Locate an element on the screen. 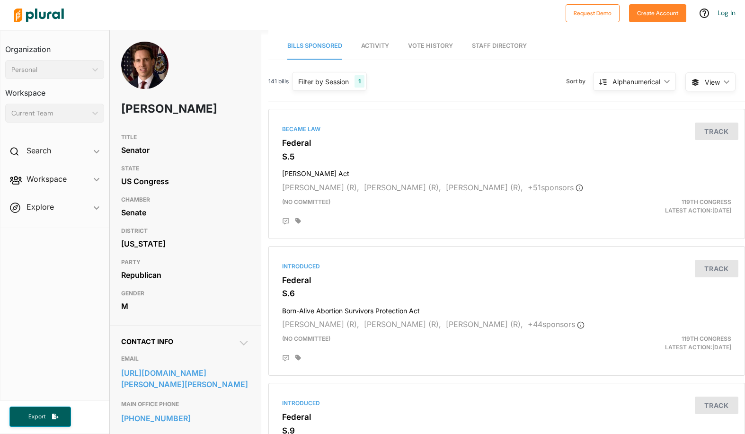 The width and height of the screenshot is (745, 434). a: Staff Directory is located at coordinates (499, 46).